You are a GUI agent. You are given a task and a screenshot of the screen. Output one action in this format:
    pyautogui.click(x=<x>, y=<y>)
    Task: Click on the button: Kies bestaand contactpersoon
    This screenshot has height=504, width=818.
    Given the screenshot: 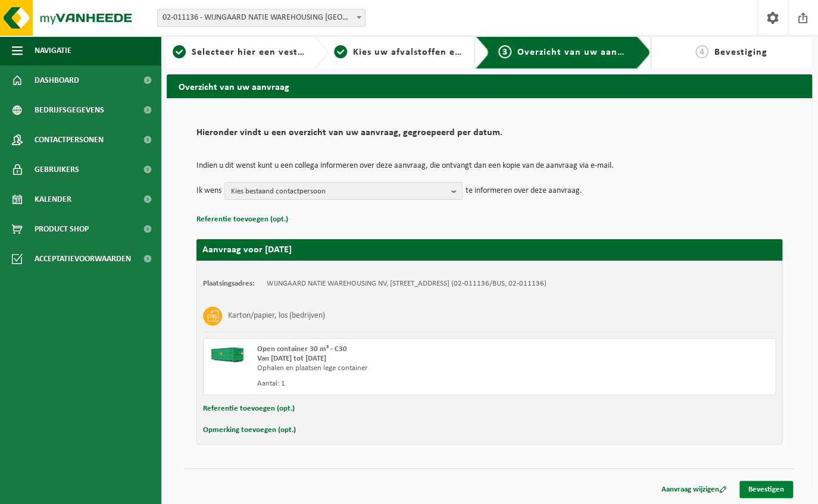 What is the action you would take?
    pyautogui.click(x=343, y=191)
    